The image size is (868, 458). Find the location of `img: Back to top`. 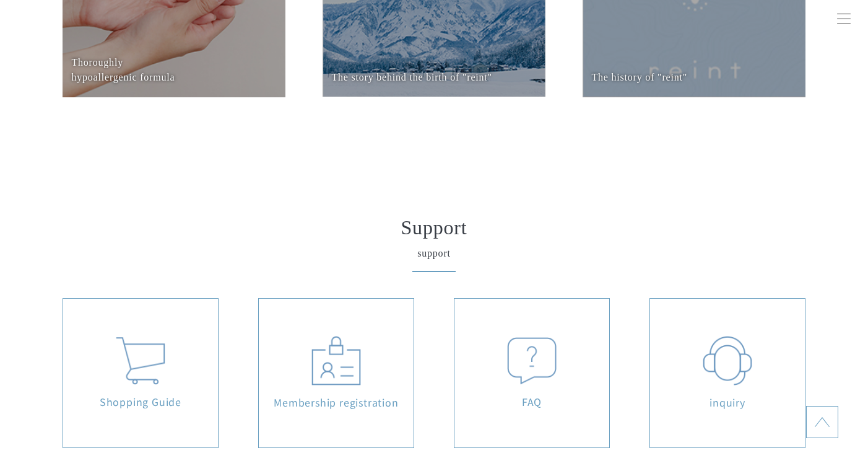

img: Back to top is located at coordinates (823, 422).